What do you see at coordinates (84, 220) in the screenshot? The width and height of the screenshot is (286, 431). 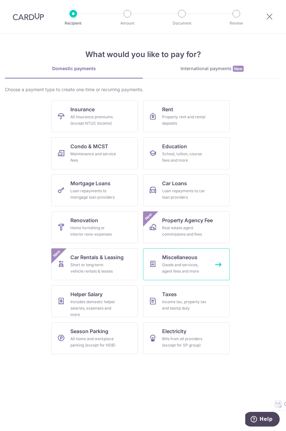 I see `span: Renovation` at bounding box center [84, 220].